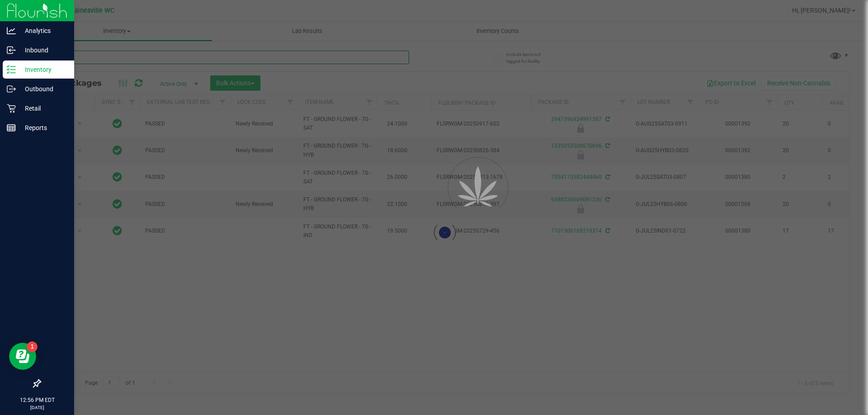 The width and height of the screenshot is (868, 415). What do you see at coordinates (43, 50) in the screenshot?
I see `p: Inbound` at bounding box center [43, 50].